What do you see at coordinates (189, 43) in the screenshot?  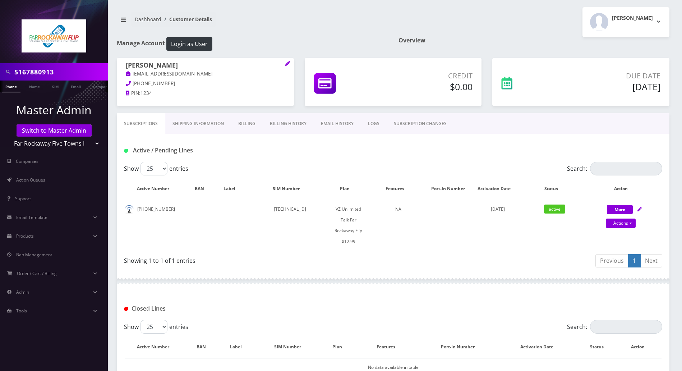 I see `a: Login as User` at bounding box center [189, 43].